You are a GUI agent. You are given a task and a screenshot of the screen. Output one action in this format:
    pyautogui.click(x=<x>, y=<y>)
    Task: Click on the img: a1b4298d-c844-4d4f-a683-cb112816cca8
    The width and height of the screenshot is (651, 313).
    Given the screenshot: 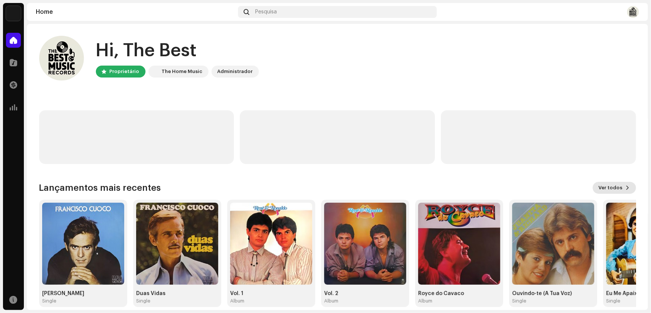 What is the action you would take?
    pyautogui.click(x=365, y=244)
    